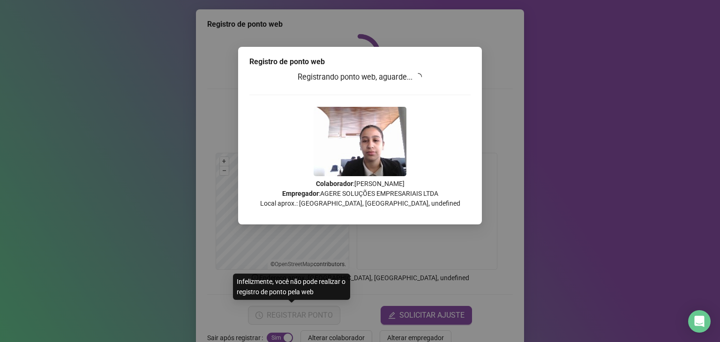 The height and width of the screenshot is (342, 720). Describe the element at coordinates (700, 322) in the screenshot. I see `div: Open Intercom Messenger` at that location.